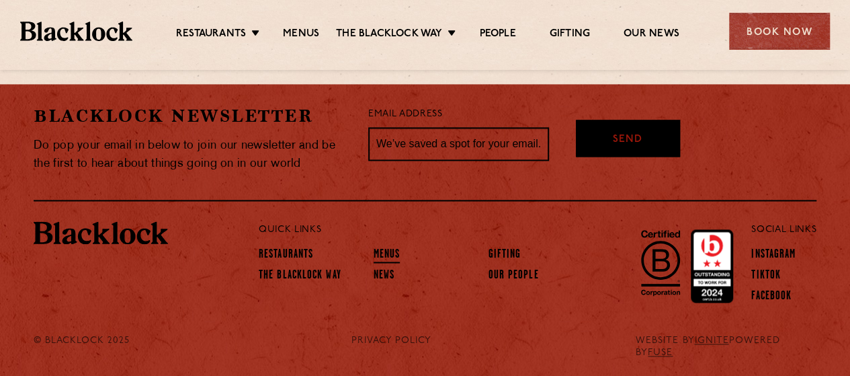  What do you see at coordinates (513, 276) in the screenshot?
I see `a: Our People` at bounding box center [513, 276].